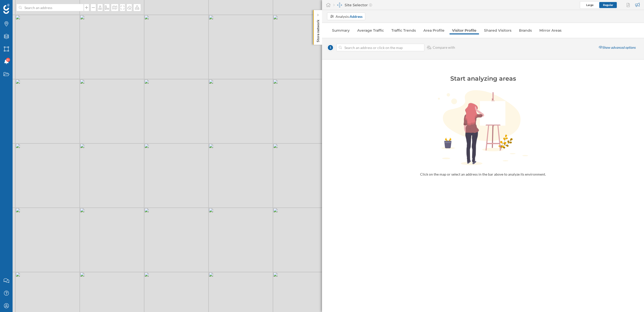 This screenshot has height=312, width=644. I want to click on p: Store network, so click(318, 30).